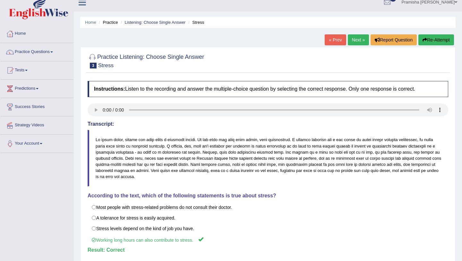 The image size is (462, 261). Describe the element at coordinates (394, 40) in the screenshot. I see `button: Report Question` at that location.